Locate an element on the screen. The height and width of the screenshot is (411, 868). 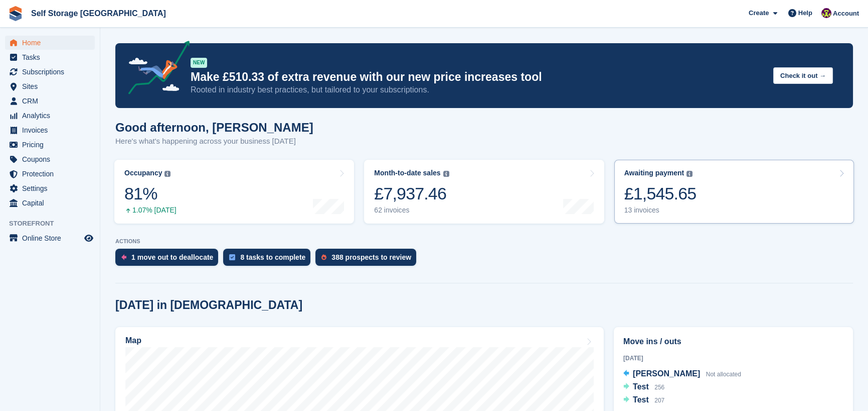
span: Protection is located at coordinates (52, 174).